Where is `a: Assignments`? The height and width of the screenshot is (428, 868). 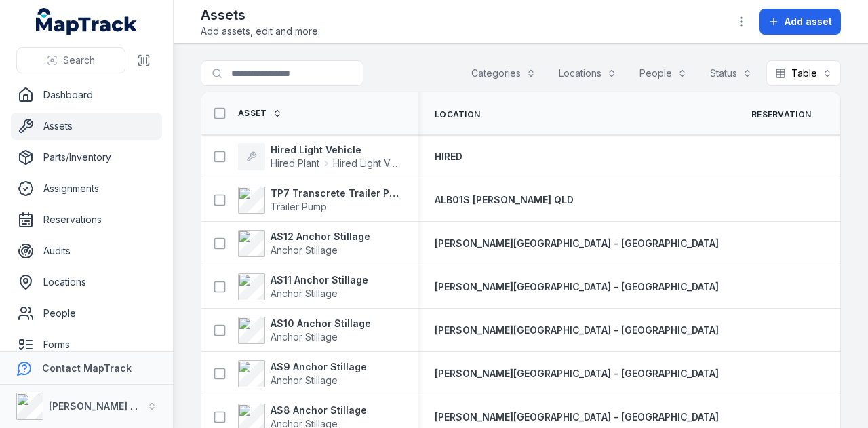
a: Assignments is located at coordinates (86, 189).